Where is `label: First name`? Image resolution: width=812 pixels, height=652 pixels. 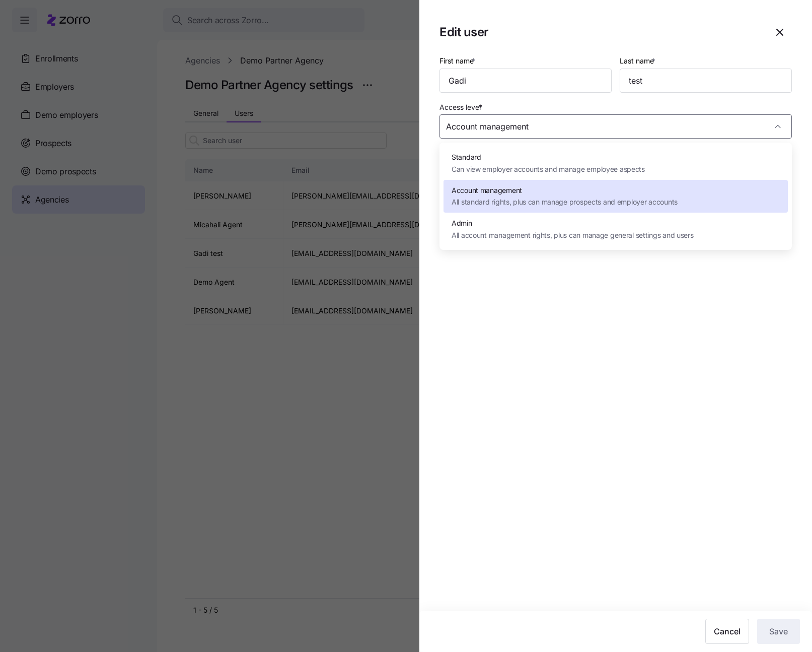 label: First name is located at coordinates (458, 61).